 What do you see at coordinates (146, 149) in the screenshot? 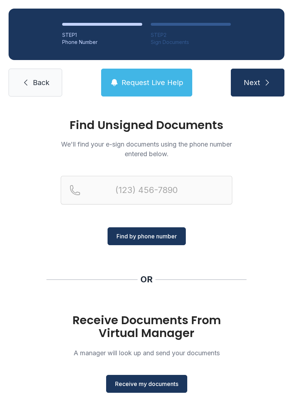
I see `p: We'll find your e-sign documents using the phone number entered below.` at bounding box center [146, 149].